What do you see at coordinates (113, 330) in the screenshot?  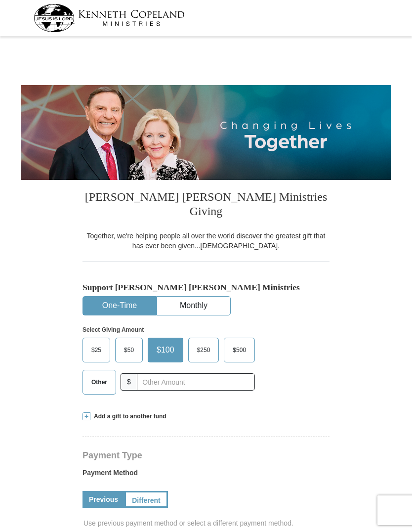 I see `strong: Select Giving Amount` at bounding box center [113, 330].